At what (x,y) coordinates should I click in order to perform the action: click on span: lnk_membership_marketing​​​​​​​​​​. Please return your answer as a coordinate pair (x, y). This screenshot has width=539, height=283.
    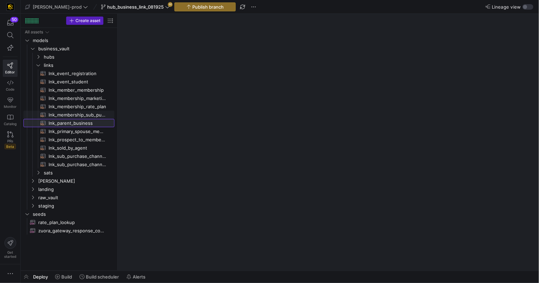
    Looking at the image, I should click on (78, 98).